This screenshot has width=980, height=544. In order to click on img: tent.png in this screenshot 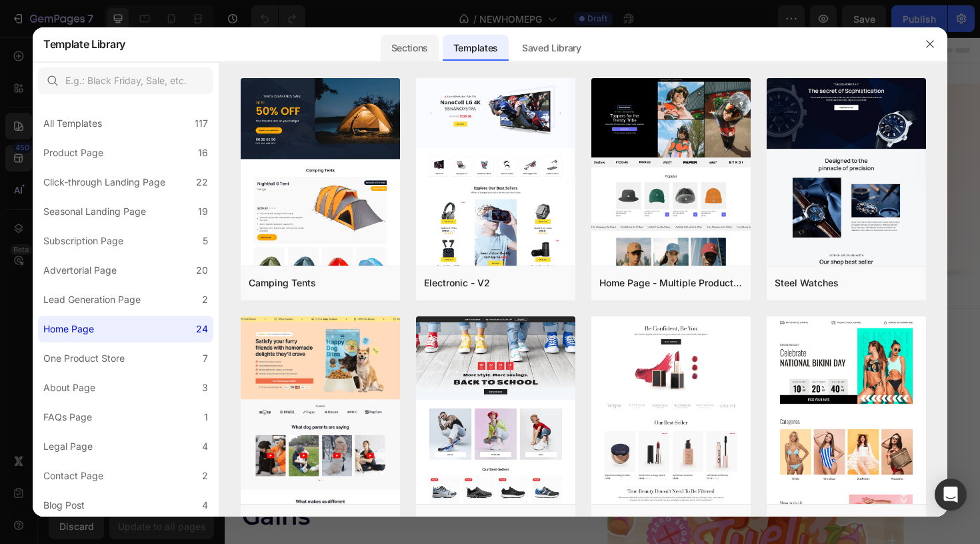, I will do `click(320, 252)`.